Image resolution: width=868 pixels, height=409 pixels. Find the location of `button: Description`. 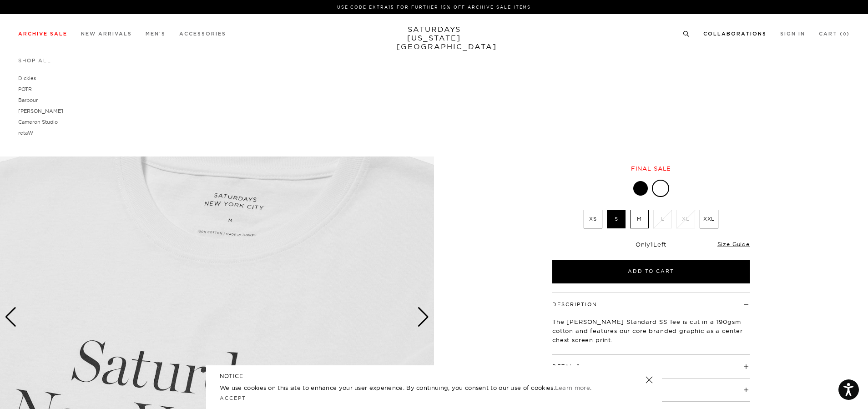

button: Description is located at coordinates (574, 304).